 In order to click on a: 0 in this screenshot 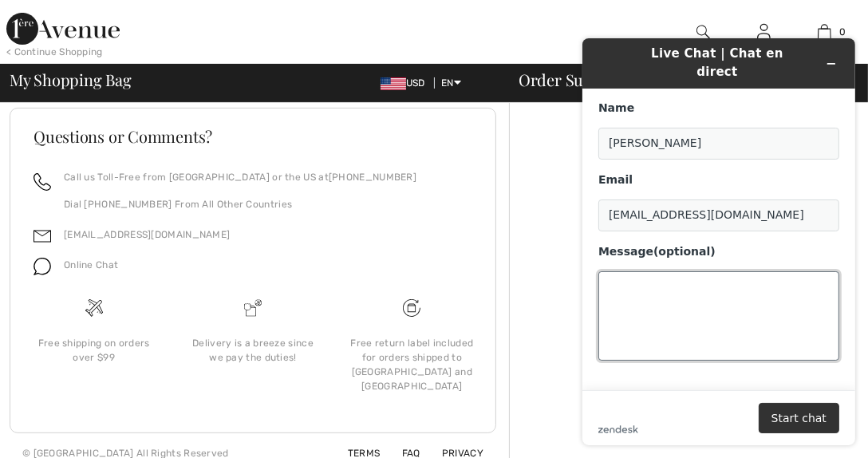, I will do `click(825, 32)`.